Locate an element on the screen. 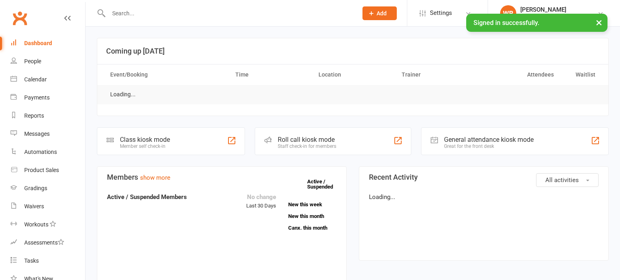 Image resolution: width=620 pixels, height=280 pixels. a: Assessments is located at coordinates (48, 243).